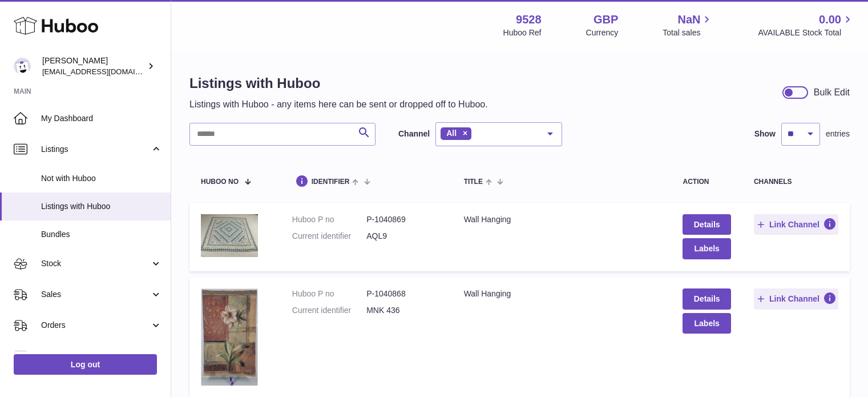  What do you see at coordinates (688, 25) in the screenshot?
I see `a: NaN Total sales` at bounding box center [688, 25].